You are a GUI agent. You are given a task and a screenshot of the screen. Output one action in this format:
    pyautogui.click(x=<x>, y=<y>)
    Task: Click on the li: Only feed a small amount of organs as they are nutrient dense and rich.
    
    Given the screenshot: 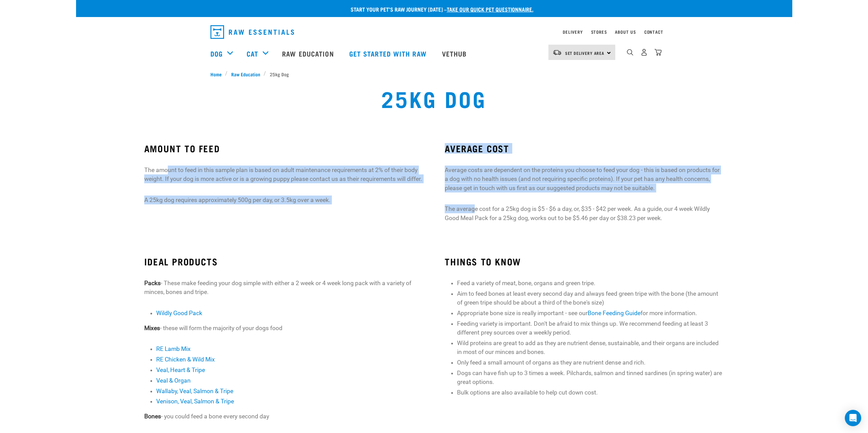 What is the action you would take?
    pyautogui.click(x=590, y=362)
    